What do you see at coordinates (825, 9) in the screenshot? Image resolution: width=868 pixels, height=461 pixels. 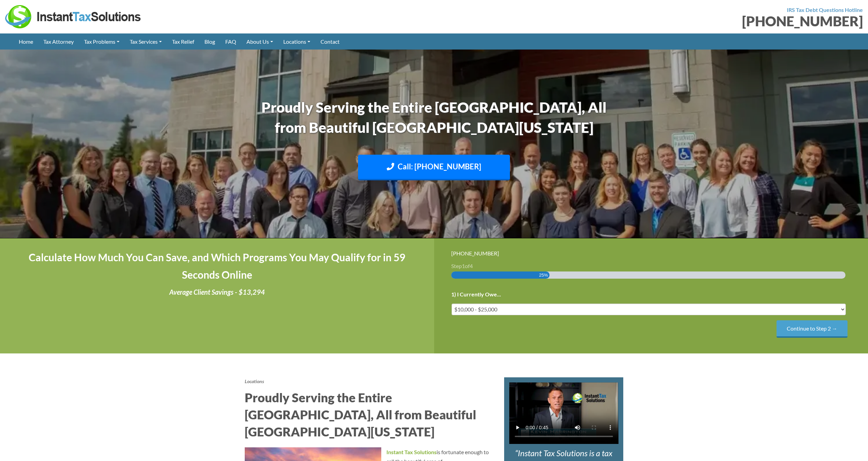 I see `strong: IRS Tax Debt Questions Hotline` at bounding box center [825, 9].